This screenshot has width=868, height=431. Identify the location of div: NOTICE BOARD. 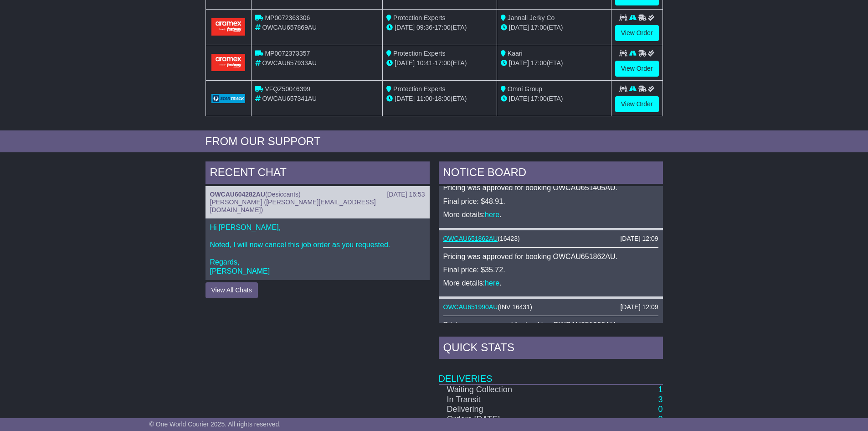
(551, 174).